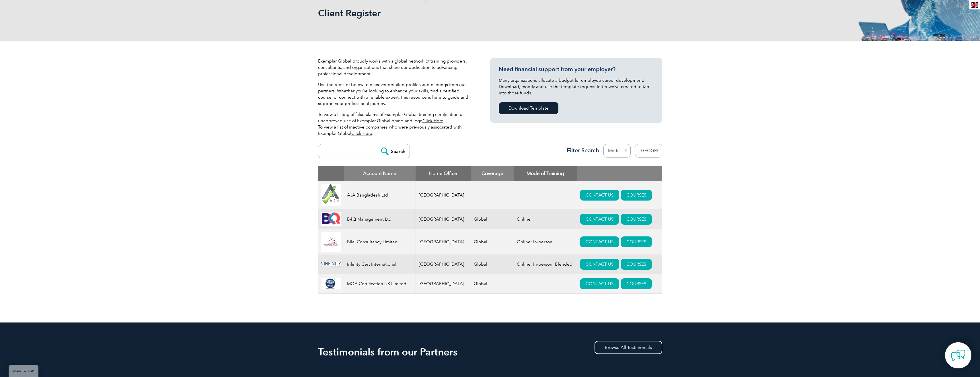 The image size is (980, 377). What do you see at coordinates (958, 356) in the screenshot?
I see `img: contact-chat.png` at bounding box center [958, 356].